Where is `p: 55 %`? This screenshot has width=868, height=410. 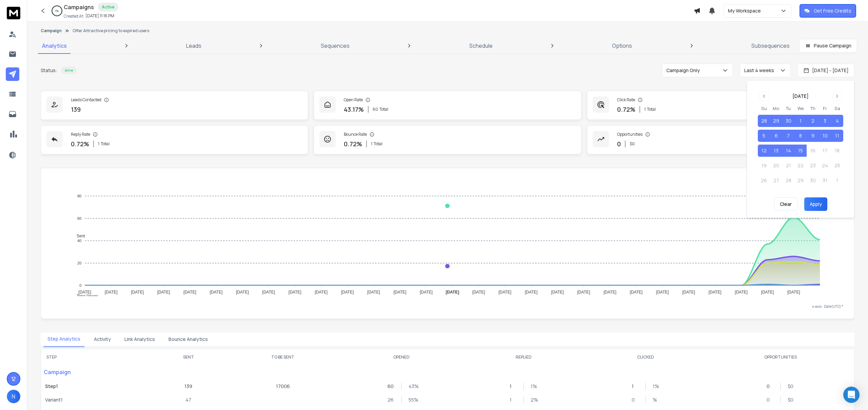 p: 55 % is located at coordinates (412, 400).